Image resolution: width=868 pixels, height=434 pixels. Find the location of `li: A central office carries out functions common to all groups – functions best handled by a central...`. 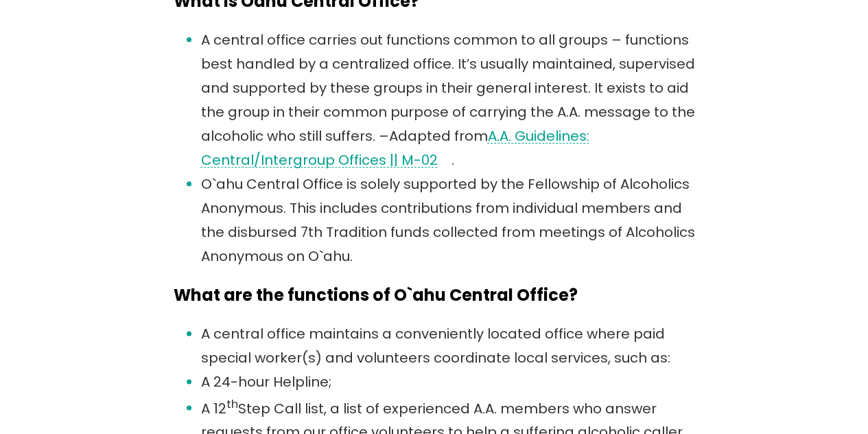

li: A central office carries out functions common to all groups – functions best handled by a central... is located at coordinates (448, 100).